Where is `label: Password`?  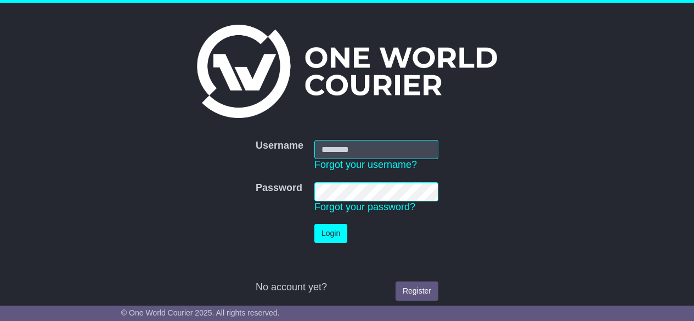
label: Password is located at coordinates (279, 188).